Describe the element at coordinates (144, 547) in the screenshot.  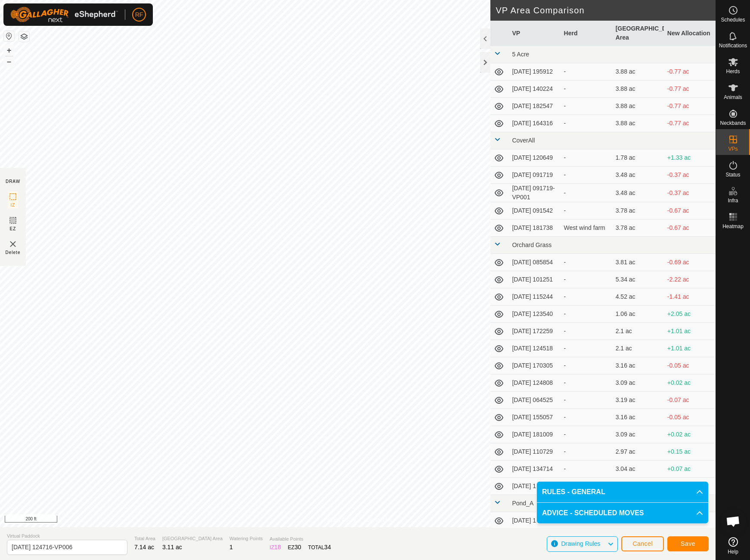
I see `span: 7.14 ac` at that location.